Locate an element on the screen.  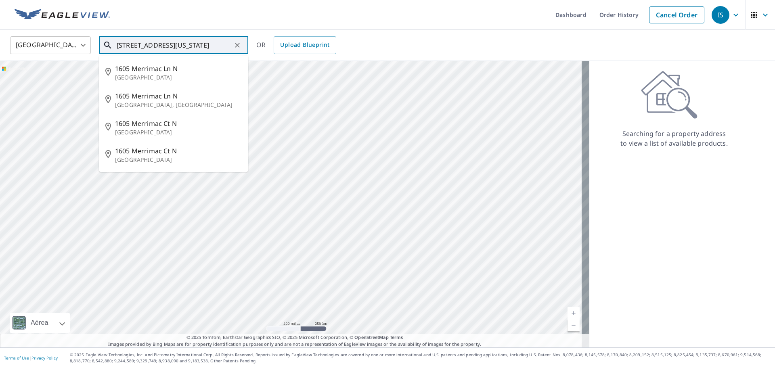
input: Search by address or latitude-longitude is located at coordinates (174, 45).